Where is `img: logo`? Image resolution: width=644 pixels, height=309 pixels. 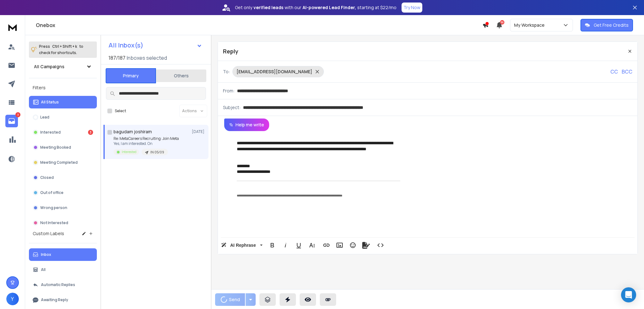
img: logo is located at coordinates (13, 27).